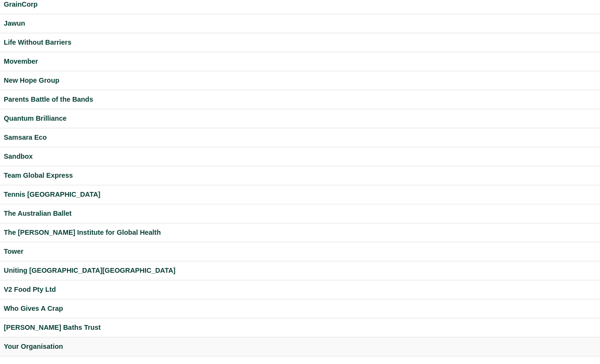 This screenshot has height=364, width=600. Describe the element at coordinates (300, 24) in the screenshot. I see `a: Jawun` at that location.